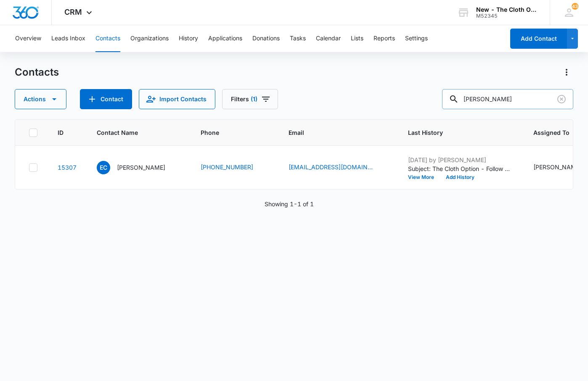 Image resolution: width=588 pixels, height=381 pixels. What do you see at coordinates (225, 39) in the screenshot?
I see `button: Applications` at bounding box center [225, 39].